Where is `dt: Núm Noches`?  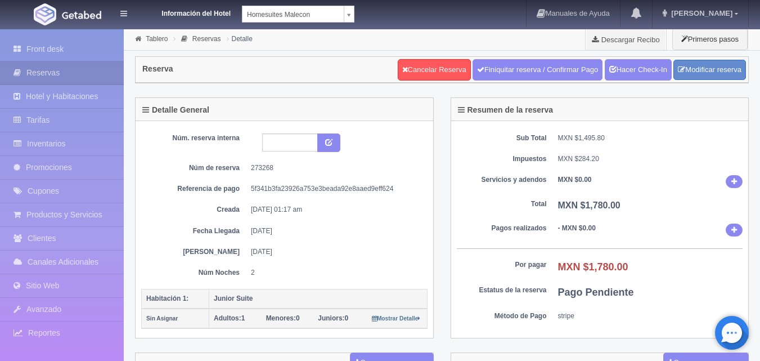 dt: Núm Noches is located at coordinates (195, 272).